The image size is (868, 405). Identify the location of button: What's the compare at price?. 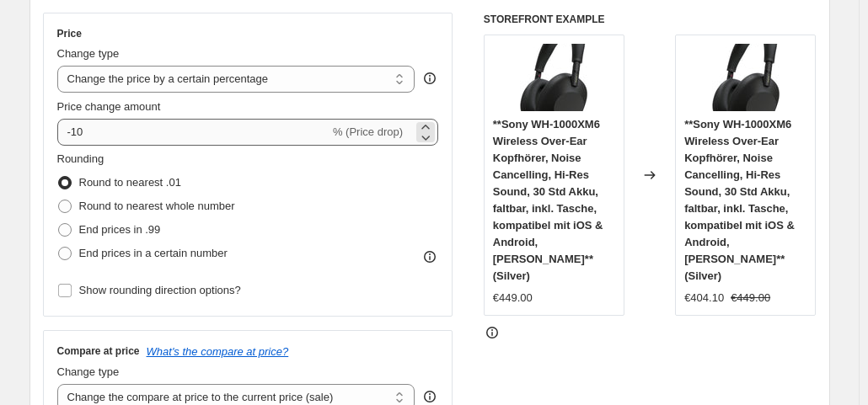
(218, 352).